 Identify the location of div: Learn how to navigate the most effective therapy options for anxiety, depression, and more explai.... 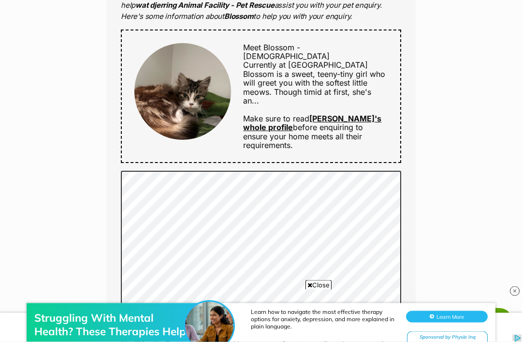
(324, 35).